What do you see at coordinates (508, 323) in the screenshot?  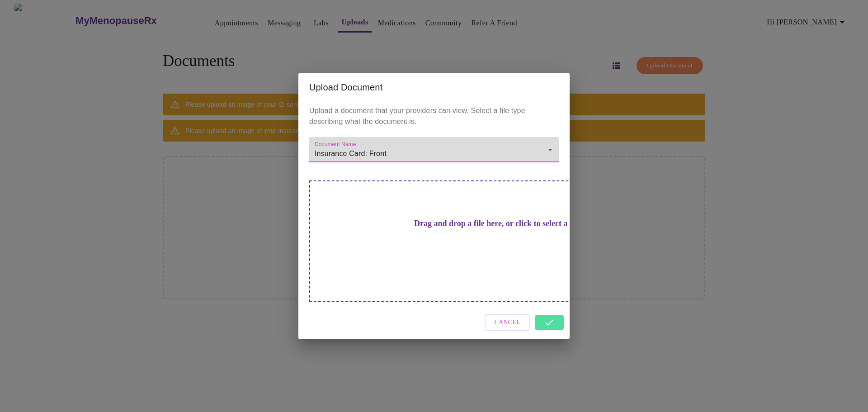 I see `span: Cancel` at bounding box center [508, 323].